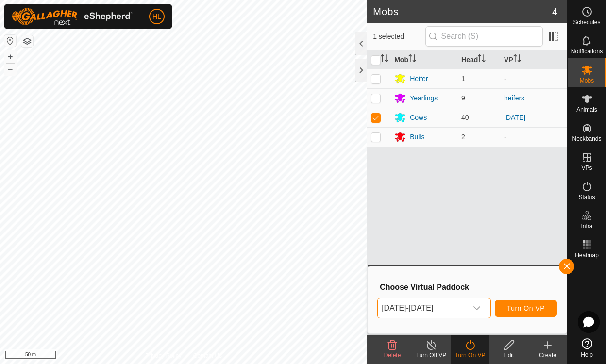 The width and height of the screenshot is (606, 364). Describe the element at coordinates (586, 110) in the screenshot. I see `span: Animals` at that location.